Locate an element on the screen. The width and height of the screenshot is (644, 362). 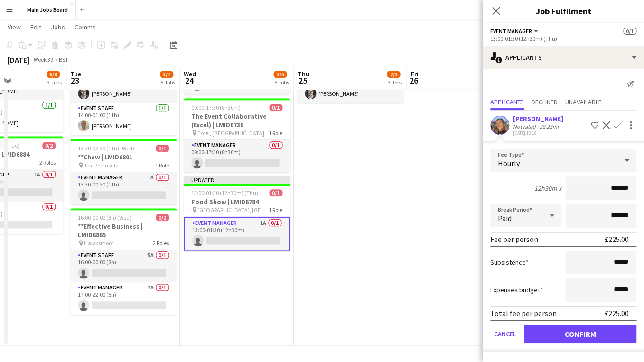
span: Paid is located at coordinates (505, 218).